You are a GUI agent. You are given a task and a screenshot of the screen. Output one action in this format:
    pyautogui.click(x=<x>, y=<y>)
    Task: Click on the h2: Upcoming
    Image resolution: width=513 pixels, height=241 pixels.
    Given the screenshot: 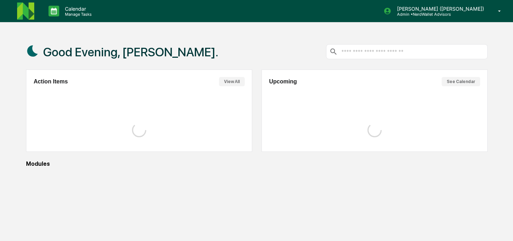 What is the action you would take?
    pyautogui.click(x=283, y=82)
    